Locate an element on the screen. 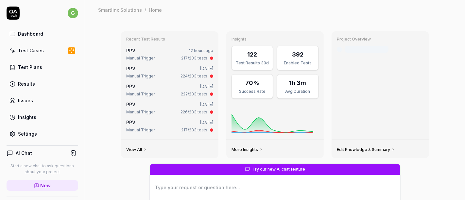 The width and height of the screenshot is (465, 200). a: Test Plans is located at coordinates (42, 67).